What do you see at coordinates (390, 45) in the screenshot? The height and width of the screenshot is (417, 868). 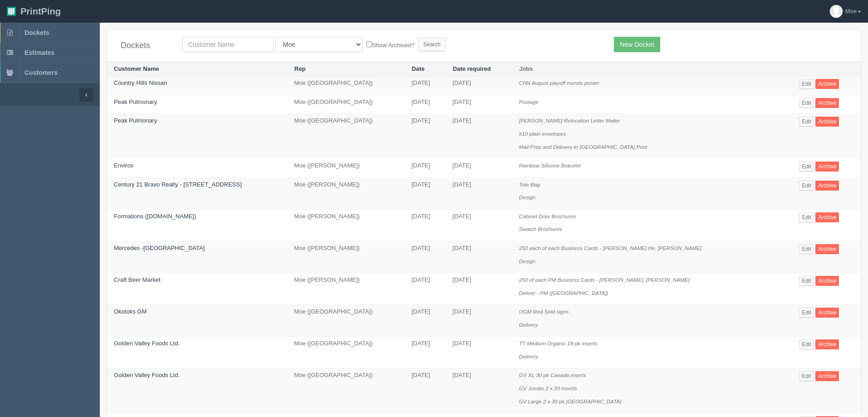 I see `label: Show Archived?` at bounding box center [390, 45].